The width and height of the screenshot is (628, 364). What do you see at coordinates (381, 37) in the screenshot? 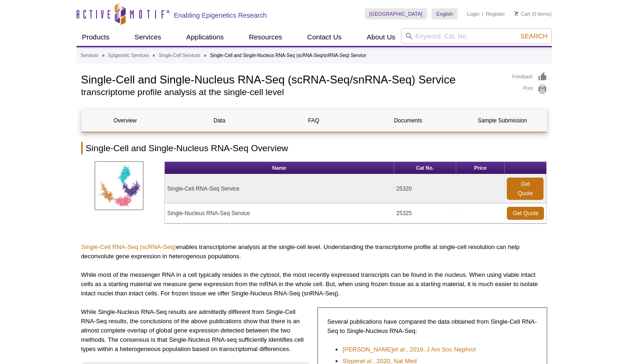
I see `a: About Us` at bounding box center [381, 37].